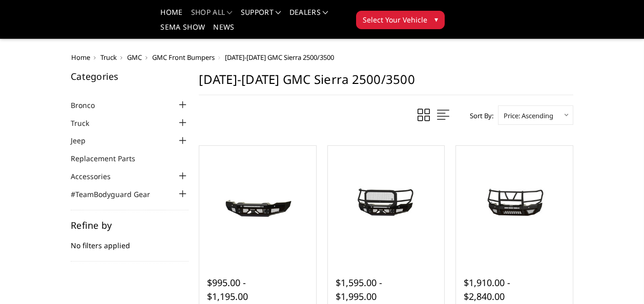 This screenshot has height=304, width=644. Describe the element at coordinates (227, 289) in the screenshot. I see `span: $995.00 - $1,195.00` at that location.